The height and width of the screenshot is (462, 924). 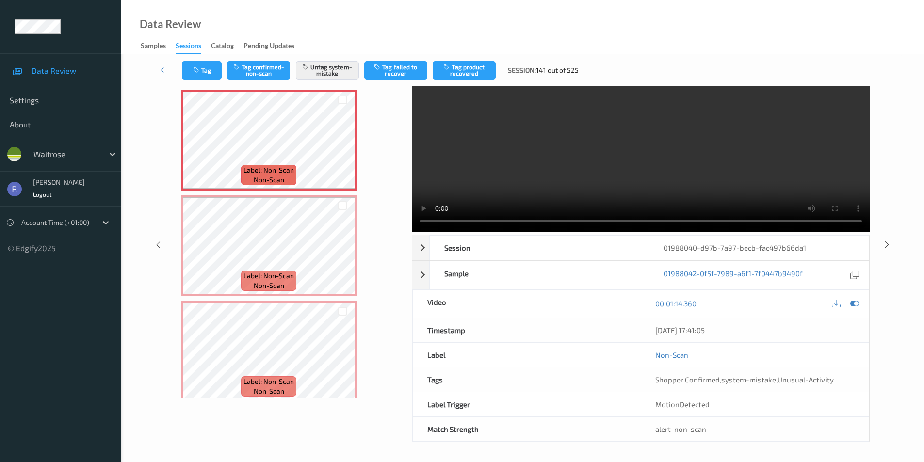 I want to click on div: MotionDetected, so click(x=755, y=405).